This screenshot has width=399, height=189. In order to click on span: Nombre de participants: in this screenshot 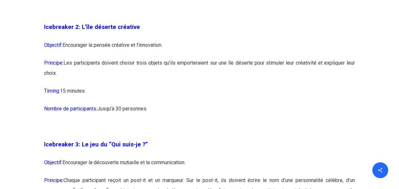, I will do `click(70, 108)`.